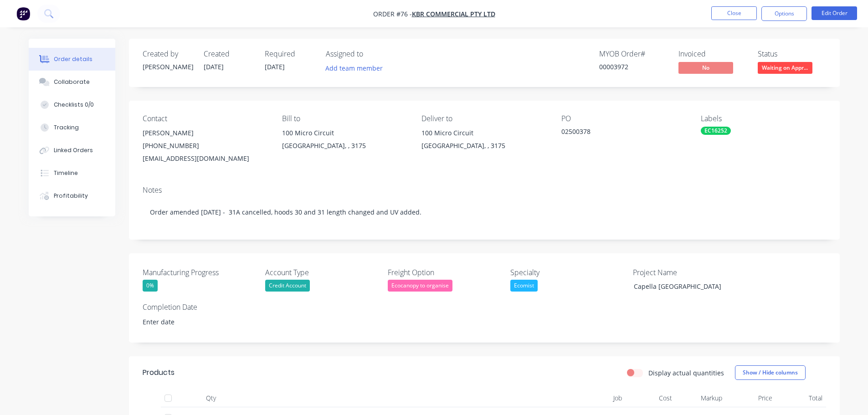  I want to click on div: Collaborate, so click(71, 82).